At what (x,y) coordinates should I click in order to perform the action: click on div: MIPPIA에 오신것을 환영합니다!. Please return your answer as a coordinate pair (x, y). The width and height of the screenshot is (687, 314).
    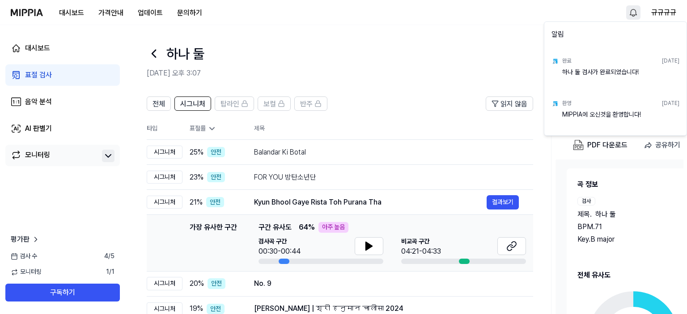
    Looking at the image, I should click on (621, 119).